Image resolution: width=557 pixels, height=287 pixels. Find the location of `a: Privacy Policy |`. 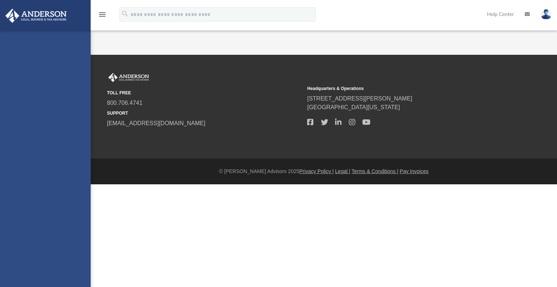

a: Privacy Policy | is located at coordinates (317, 171).